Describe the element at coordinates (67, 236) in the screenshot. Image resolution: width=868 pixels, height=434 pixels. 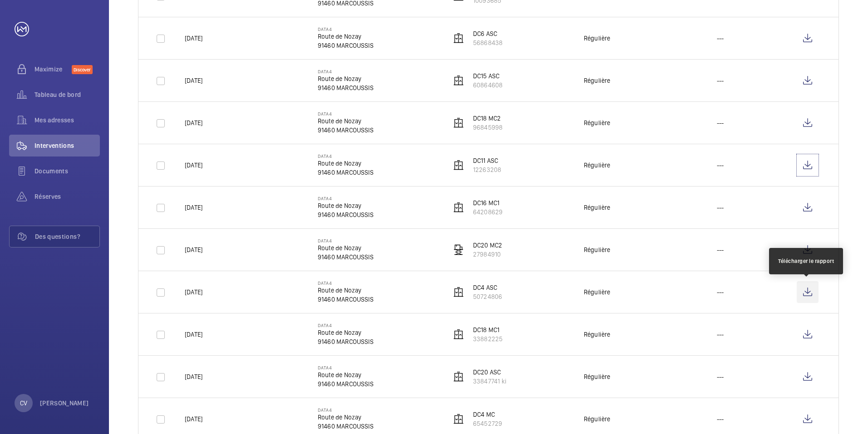
I see `span: Des questions?` at that location.